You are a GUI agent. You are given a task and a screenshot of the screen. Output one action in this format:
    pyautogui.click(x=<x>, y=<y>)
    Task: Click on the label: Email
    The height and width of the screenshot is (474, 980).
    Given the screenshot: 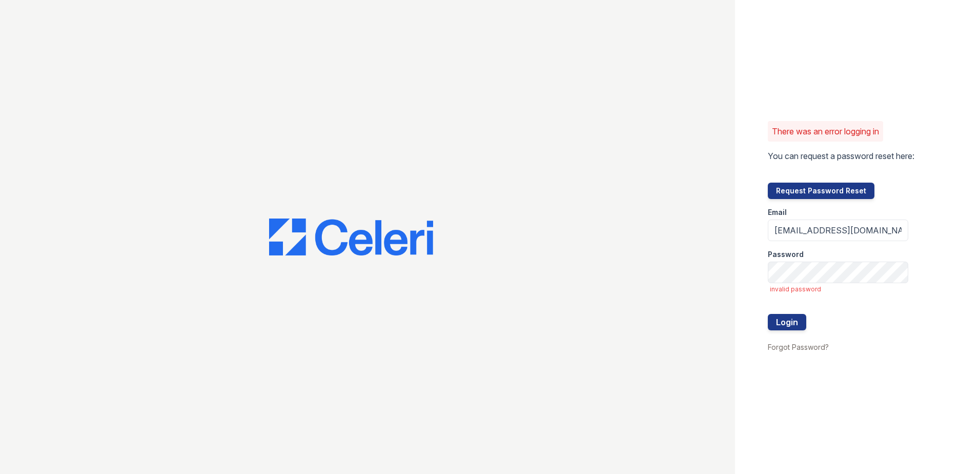 What is the action you would take?
    pyautogui.click(x=777, y=213)
    